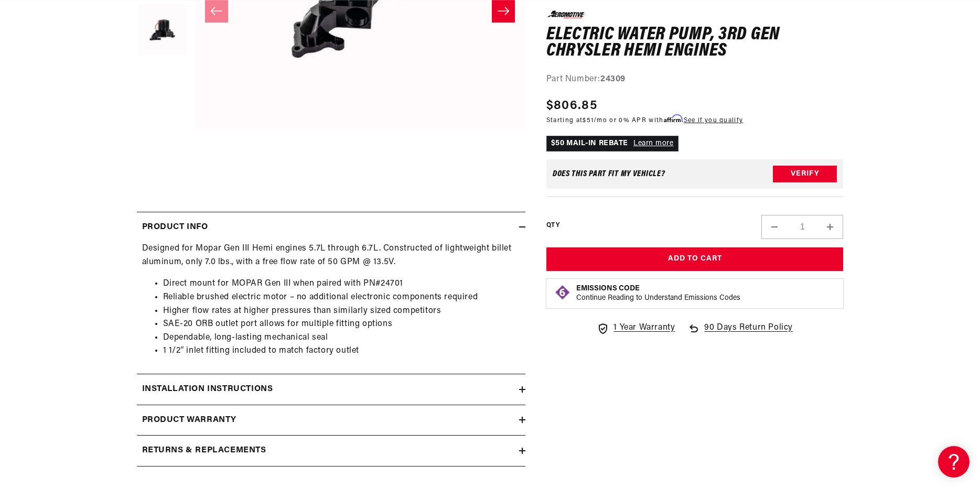  What do you see at coordinates (331, 390) in the screenshot?
I see `summary: Installation Instructions` at bounding box center [331, 390].